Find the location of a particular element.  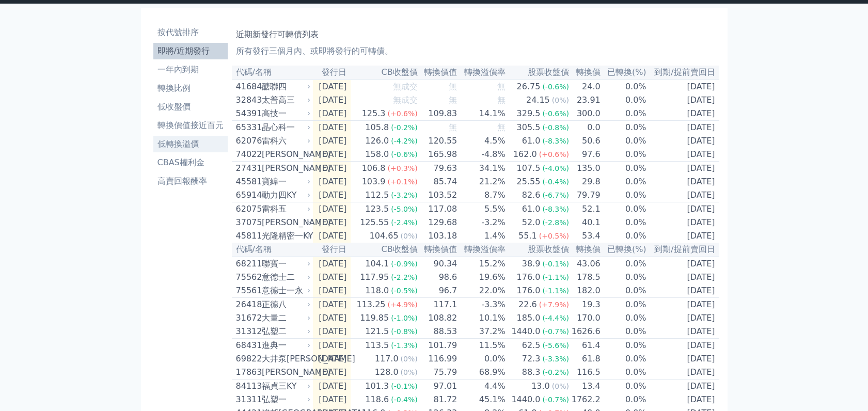

span: (+7.9%) is located at coordinates (554, 305).